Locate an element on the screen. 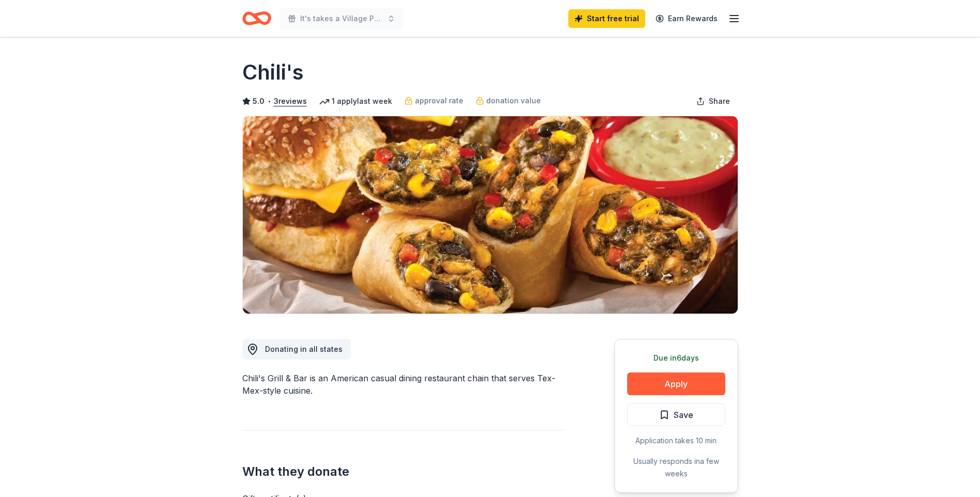 Image resolution: width=980 pixels, height=497 pixels. a: approval rate is located at coordinates (434, 101).